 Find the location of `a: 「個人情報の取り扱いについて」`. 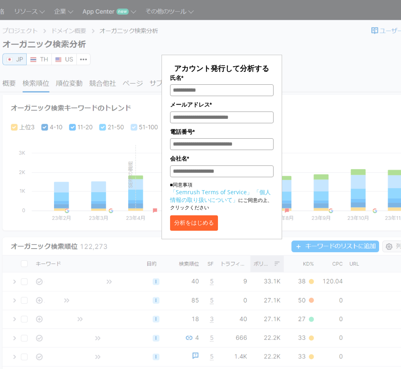

a: 「個人情報の取り扱いについて」 is located at coordinates (220, 196).